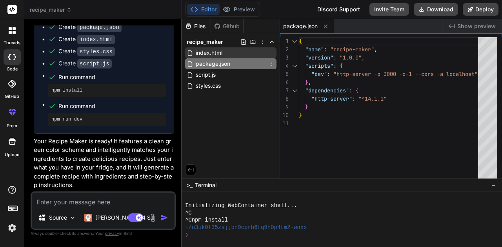 This screenshot has height=247, width=502. I want to click on span: ^Cnpm install, so click(206, 220).